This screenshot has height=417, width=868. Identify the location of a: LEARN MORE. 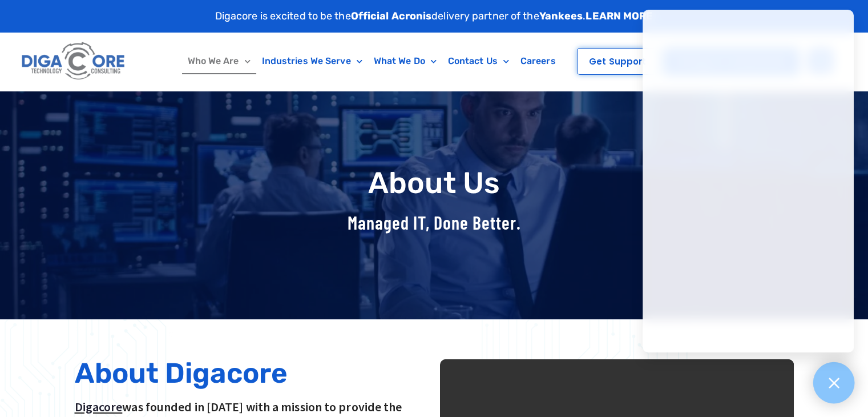
(619, 16).